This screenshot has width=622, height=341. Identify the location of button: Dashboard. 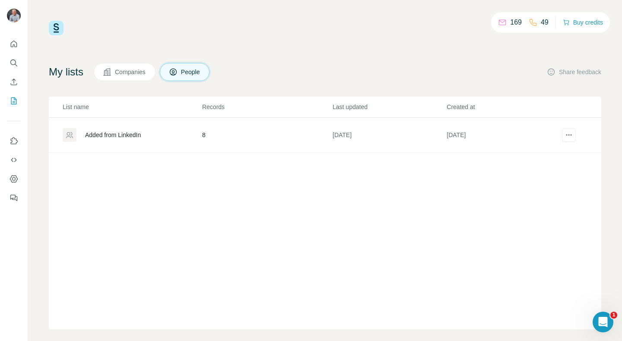
(14, 179).